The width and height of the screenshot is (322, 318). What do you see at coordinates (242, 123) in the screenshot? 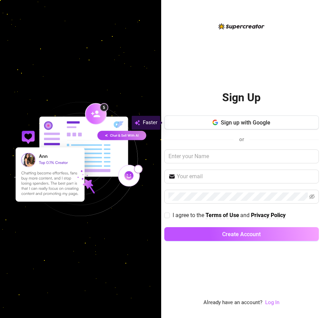
I see `button: Sign up with Google` at bounding box center [242, 123].